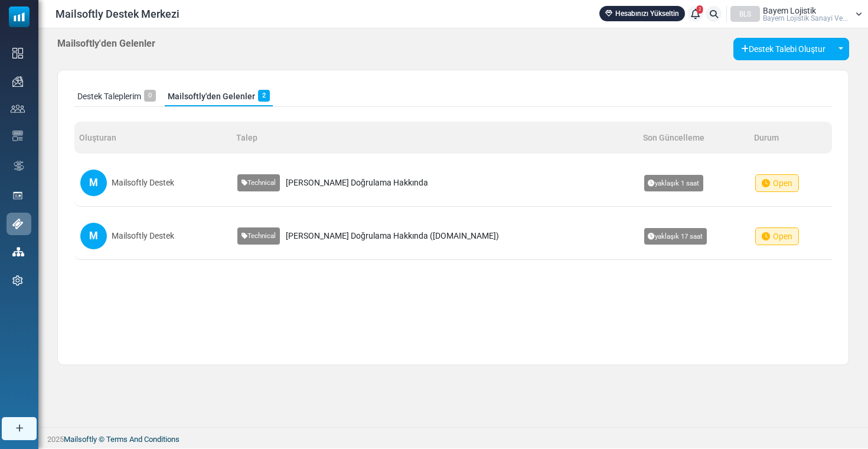  Describe the element at coordinates (806, 18) in the screenshot. I see `span: Bayem Loji̇sti̇k Sanayi̇ Ve...` at that location.